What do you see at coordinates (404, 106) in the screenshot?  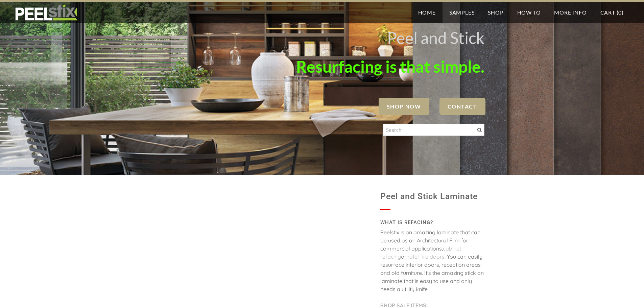 I see `span: SHOP NOW` at bounding box center [404, 106].